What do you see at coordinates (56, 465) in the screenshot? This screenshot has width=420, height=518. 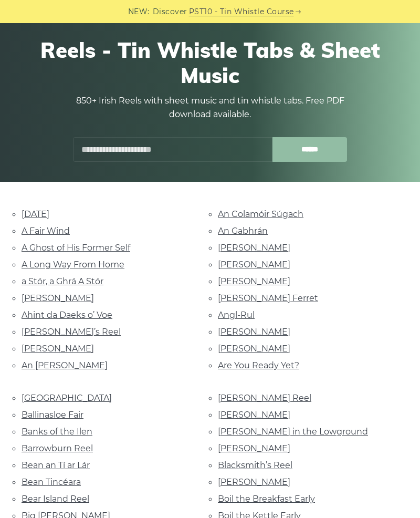 I see `a: Bean an Tí ar Lár` at bounding box center [56, 465].